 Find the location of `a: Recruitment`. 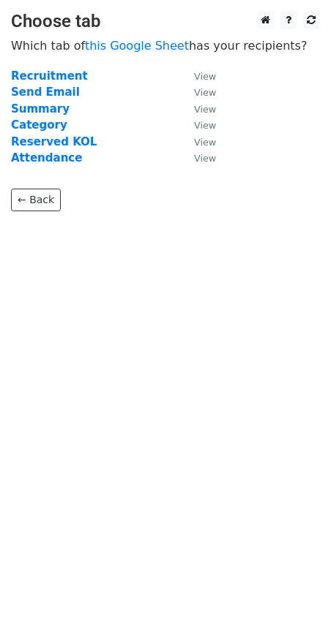

a: Recruitment is located at coordinates (49, 76).